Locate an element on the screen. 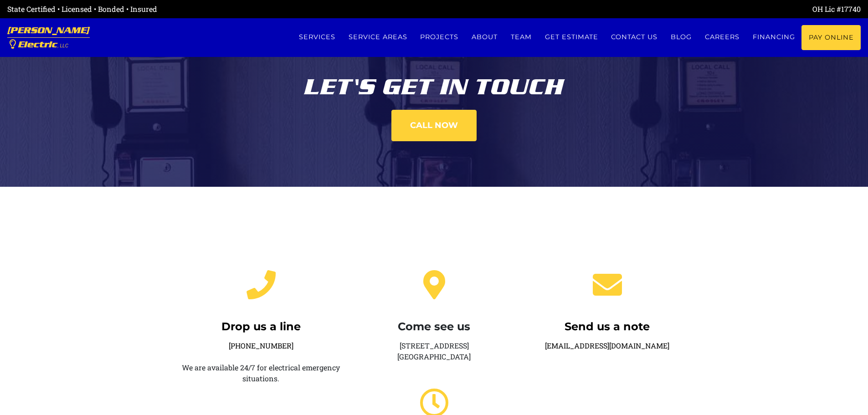 The height and width of the screenshot is (415, 868). a: Pay Online is located at coordinates (831, 37).